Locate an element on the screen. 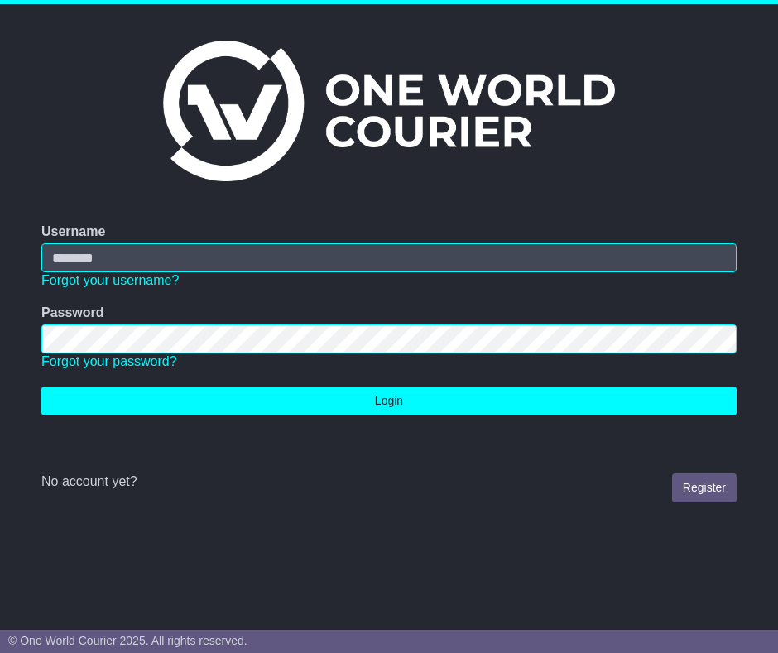 The width and height of the screenshot is (778, 653). img: One World is located at coordinates (389, 111).